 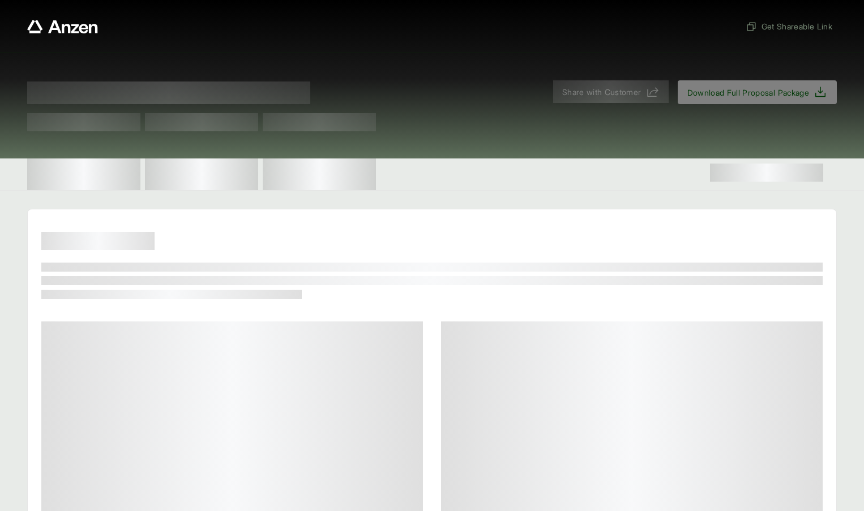 What do you see at coordinates (169, 93) in the screenshot?
I see `span: Proposal for` at bounding box center [169, 93].